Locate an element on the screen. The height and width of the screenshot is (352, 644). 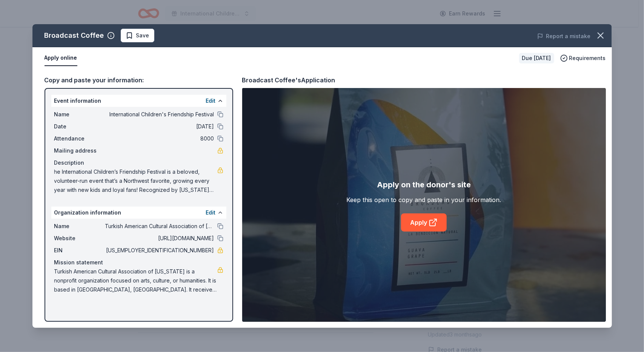
div: Copy and paste your information: is located at coordinates (139, 80).